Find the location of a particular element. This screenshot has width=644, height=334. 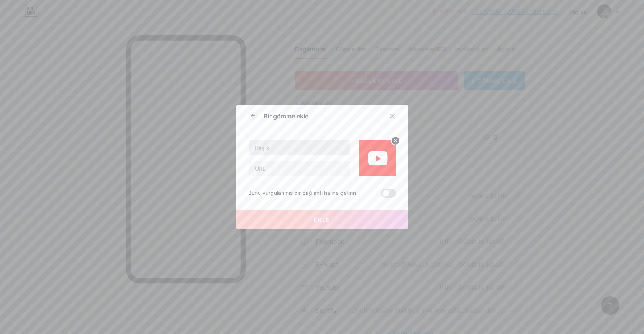

input: Başlık is located at coordinates (299, 148).